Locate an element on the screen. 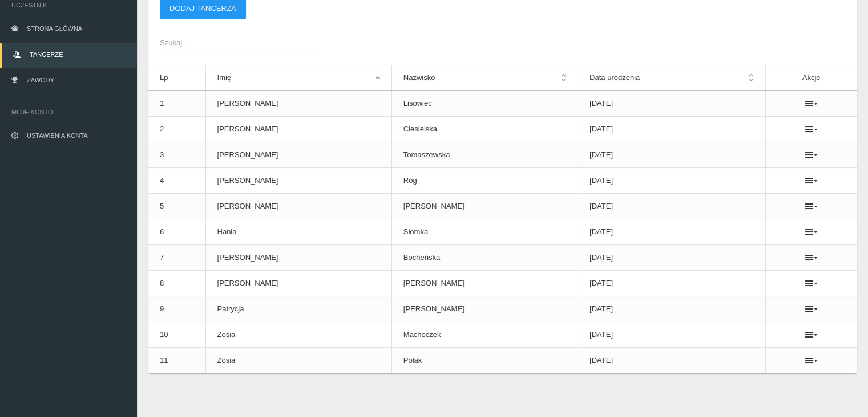 The image size is (868, 417). span: Strona główna is located at coordinates (54, 29).